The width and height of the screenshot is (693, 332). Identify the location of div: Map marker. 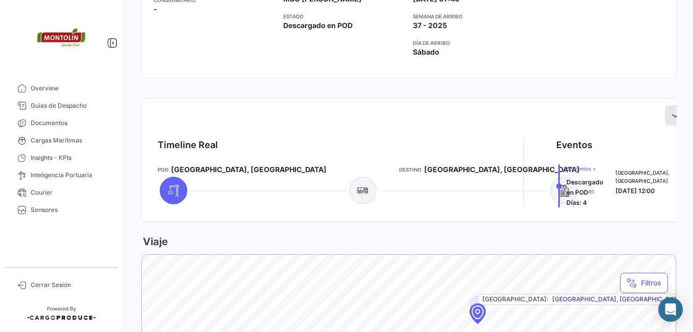
(478, 313).